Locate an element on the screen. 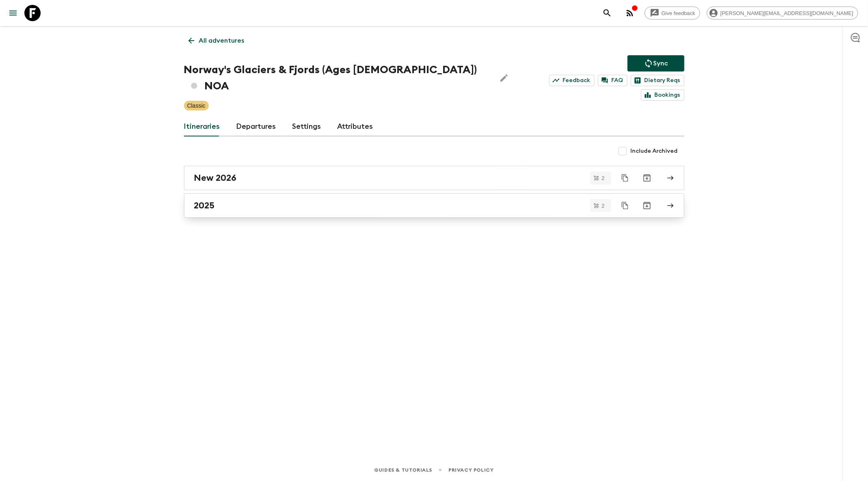  p: Classic is located at coordinates (196, 105).